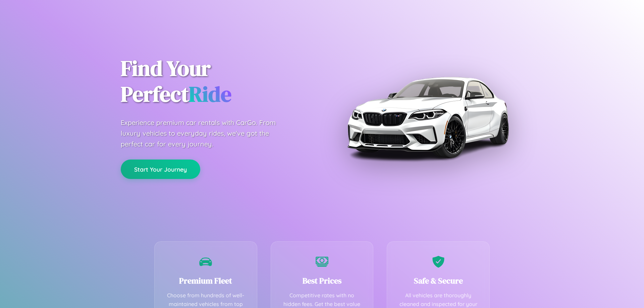 This screenshot has height=308, width=644. Describe the element at coordinates (205, 133) in the screenshot. I see `p: Experience premium car rentals with CarGo. From luxury vehicles to everyday rides, we've got the ...` at that location.